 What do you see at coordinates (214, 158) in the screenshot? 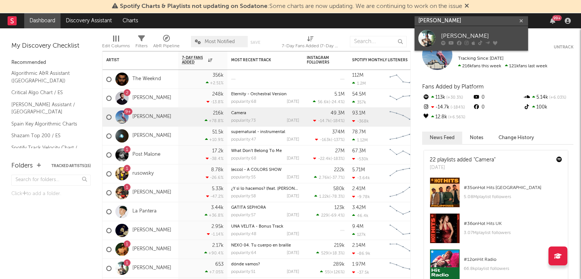
I see `div: -38.4 %` at bounding box center [214, 158].